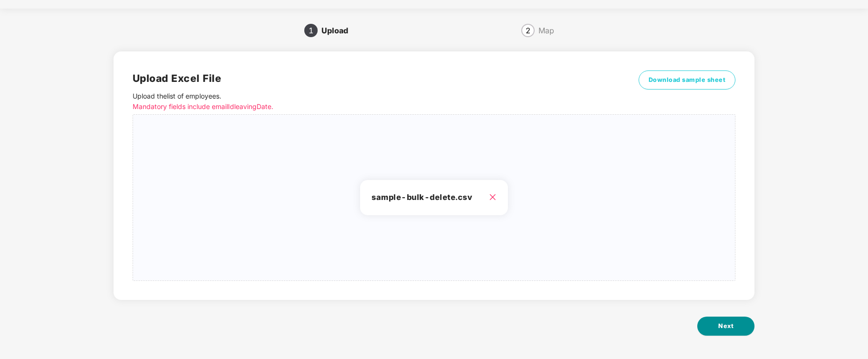  I want to click on span: Next, so click(726, 326).